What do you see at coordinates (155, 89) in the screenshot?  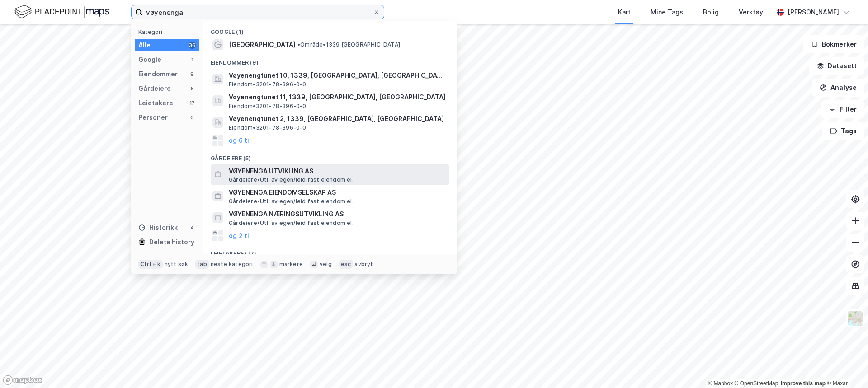 I see `div: Gårdeiere` at bounding box center [155, 89].